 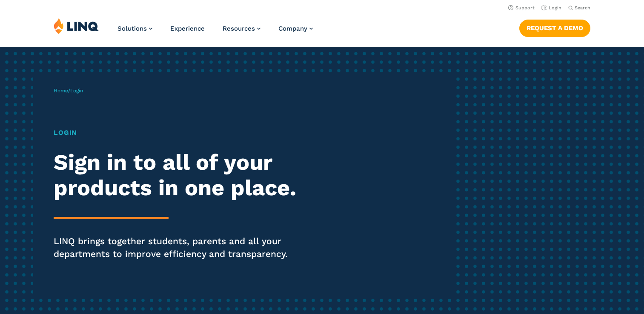 I want to click on p: LINQ brings together students, parents and all your departments to improve efficiency and transpa..., so click(x=177, y=247).